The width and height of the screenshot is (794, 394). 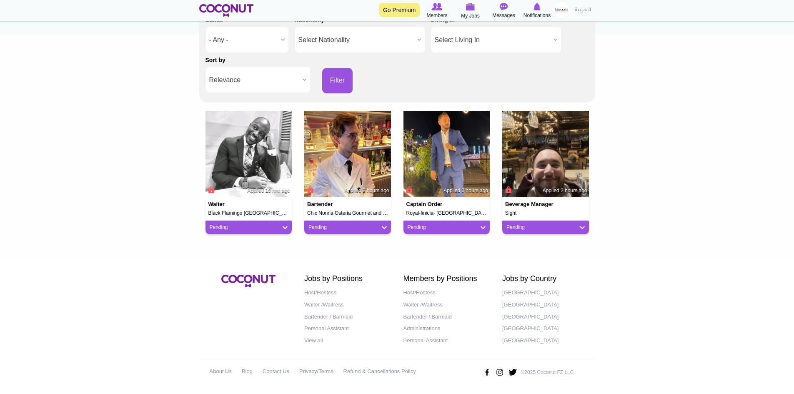 What do you see at coordinates (487, 372) in the screenshot?
I see `img: Facebook` at bounding box center [487, 372].